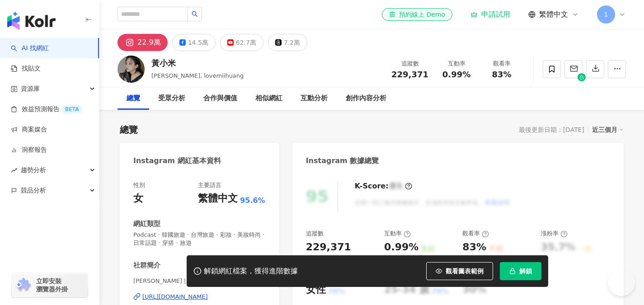 The height and width of the screenshot is (305, 644). Describe the element at coordinates (608, 130) in the screenshot. I see `div: 近三個月` at that location.